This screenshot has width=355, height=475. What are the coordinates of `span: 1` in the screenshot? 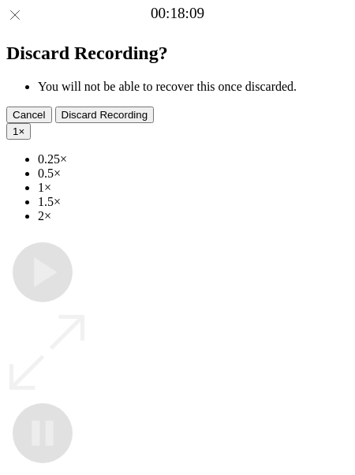 It's located at (15, 131).